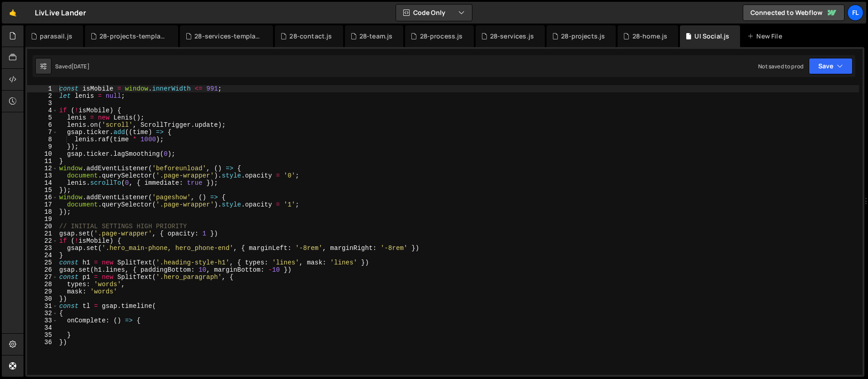  I want to click on div: 17, so click(42, 205).